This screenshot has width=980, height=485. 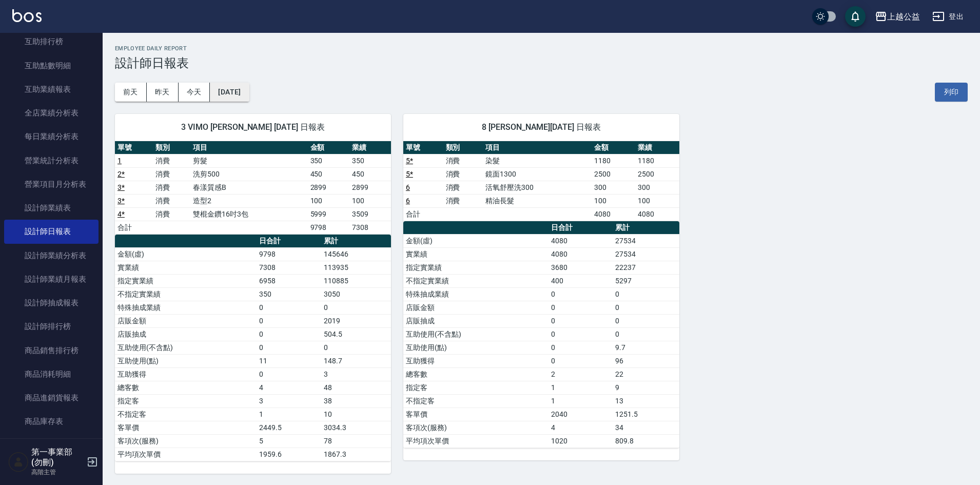 I want to click on a: 商品庫存表, so click(x=51, y=421).